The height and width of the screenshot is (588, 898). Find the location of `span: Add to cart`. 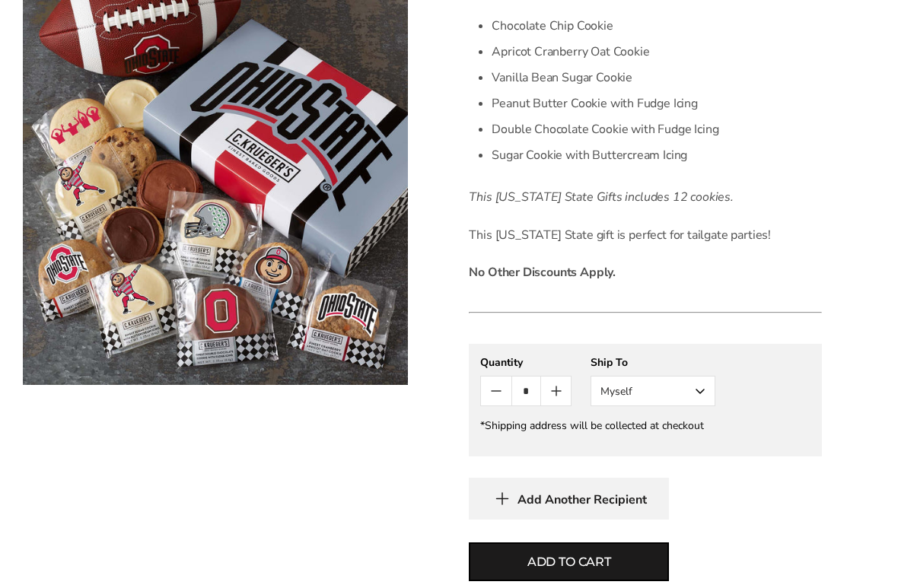

span: Add to cart is located at coordinates (569, 563).